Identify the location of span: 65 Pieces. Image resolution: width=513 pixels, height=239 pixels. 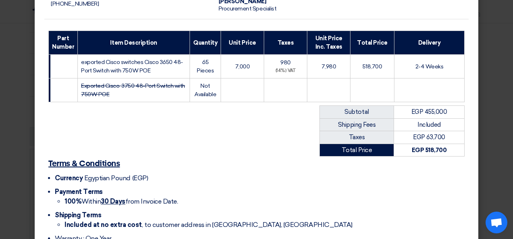
(205, 67).